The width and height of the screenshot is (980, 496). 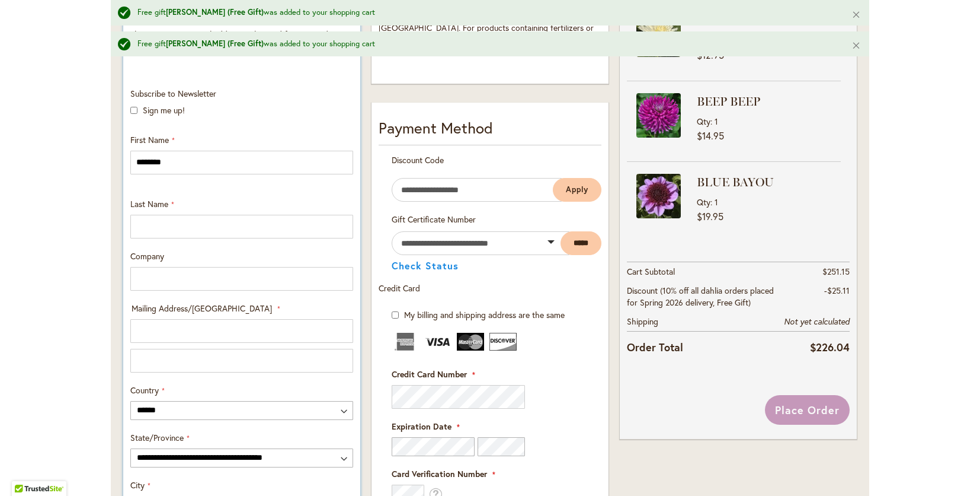 I want to click on button: Apply, so click(x=577, y=190).